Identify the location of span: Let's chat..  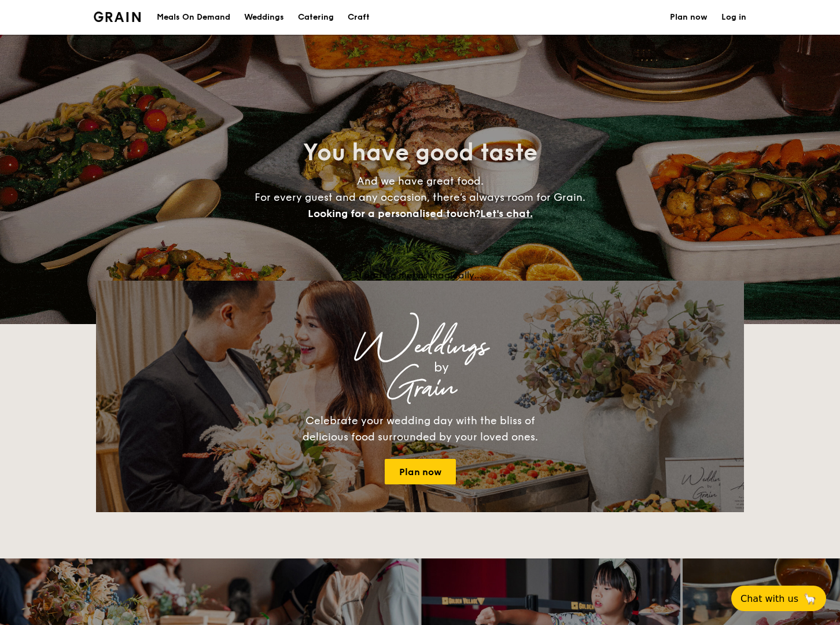
(506, 214).